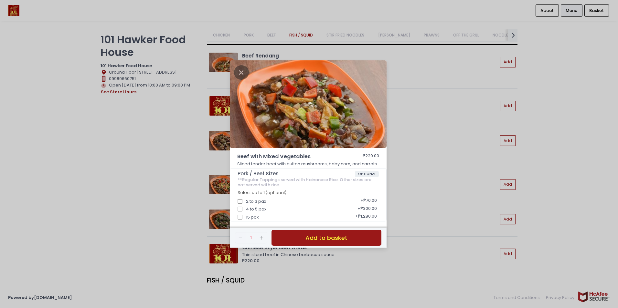  I want to click on span: Select up to 1 (optional), so click(262, 193).